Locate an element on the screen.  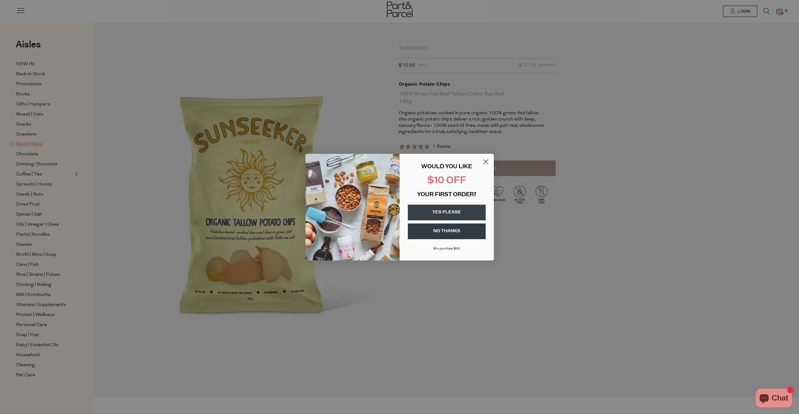
span: WOULD YOU LIKE is located at coordinates (446, 167).